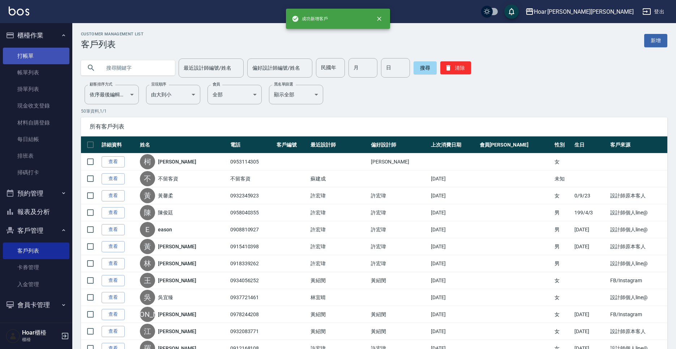  I want to click on h2: Customer Management List, so click(112, 34).